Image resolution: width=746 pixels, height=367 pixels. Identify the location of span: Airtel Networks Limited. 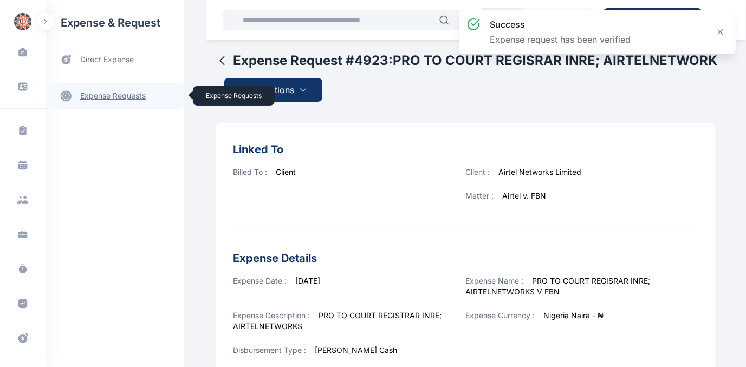
(540, 172).